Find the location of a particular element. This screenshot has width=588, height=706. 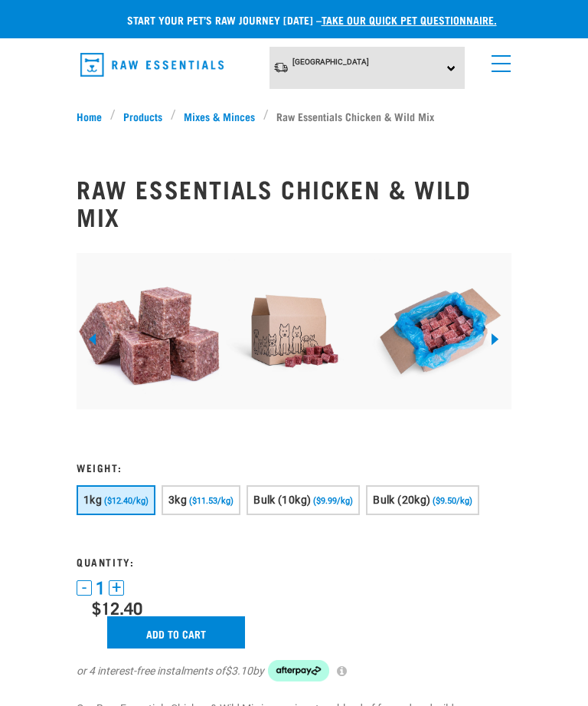

button: 1kg ($12.40/kg) is located at coordinates (116, 500).